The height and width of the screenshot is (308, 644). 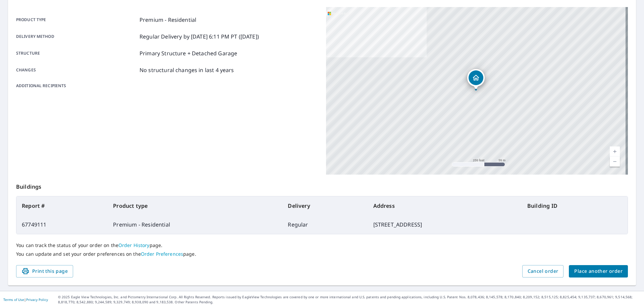 What do you see at coordinates (476, 80) in the screenshot?
I see `div: Dropped pin, building 1, Residential property, 31226 4th Ave SW Federal Way, WA 98023` at bounding box center [476, 80].